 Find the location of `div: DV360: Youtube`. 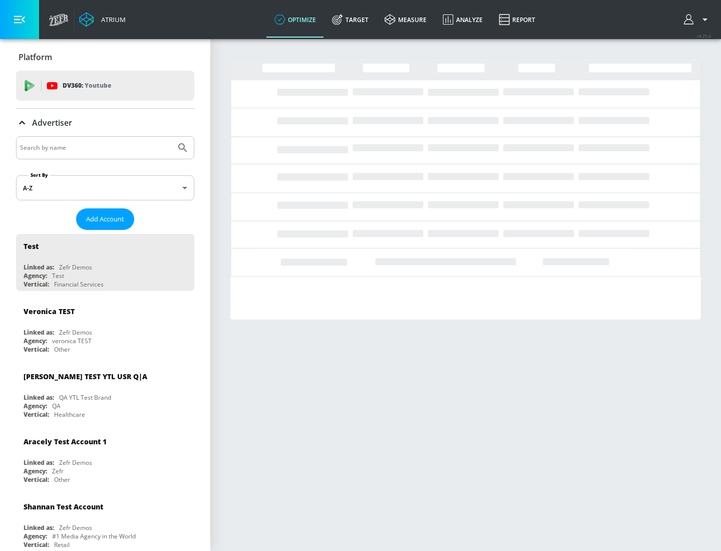

div: DV360: Youtube is located at coordinates (105, 86).